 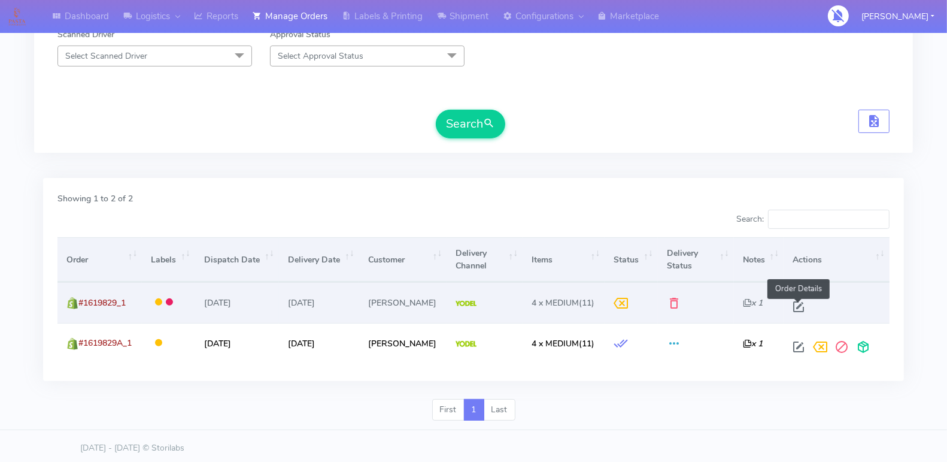 I want to click on th: Labels: activate to sort column ascending, so click(x=168, y=259).